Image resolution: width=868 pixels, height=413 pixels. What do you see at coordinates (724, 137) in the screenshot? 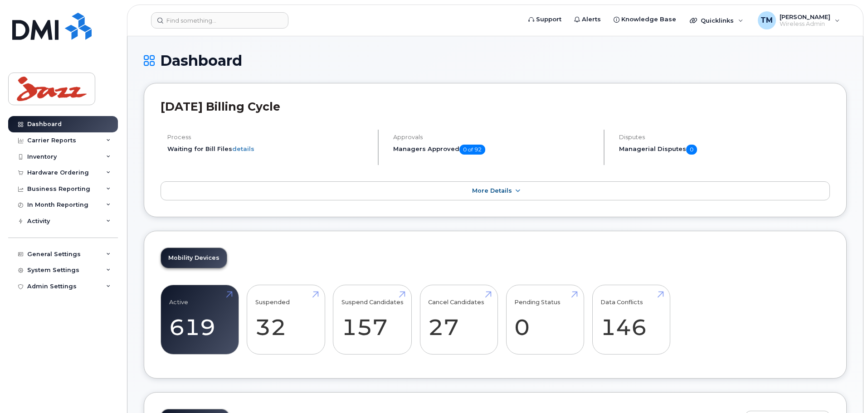
I see `h4: Disputes` at bounding box center [724, 137].